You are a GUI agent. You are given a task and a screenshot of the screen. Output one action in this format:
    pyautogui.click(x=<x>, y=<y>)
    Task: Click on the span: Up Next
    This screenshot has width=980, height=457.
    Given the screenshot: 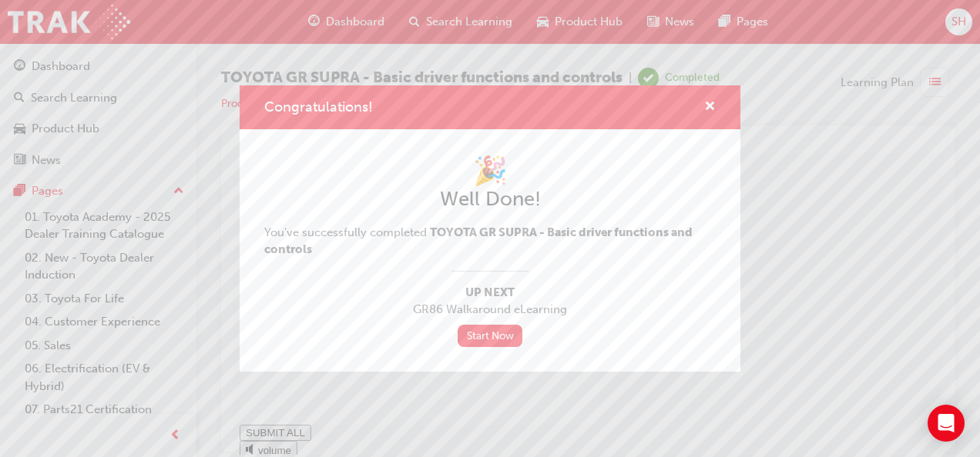 What is the action you would take?
    pyautogui.click(x=490, y=292)
    